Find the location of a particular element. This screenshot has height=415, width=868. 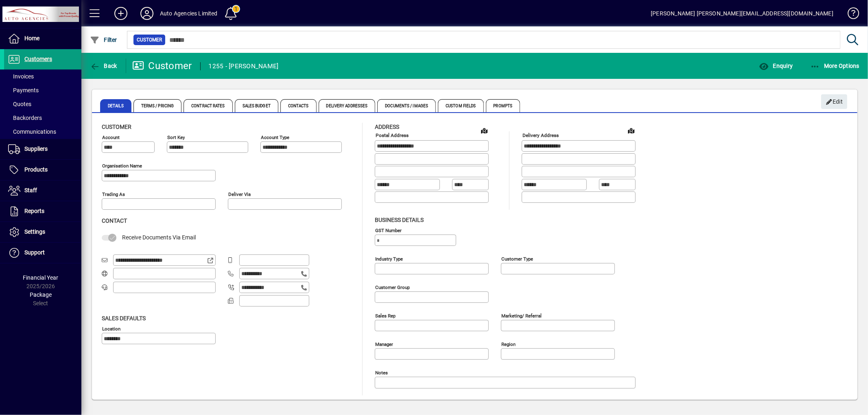

a: Invoices is located at coordinates (43, 77).